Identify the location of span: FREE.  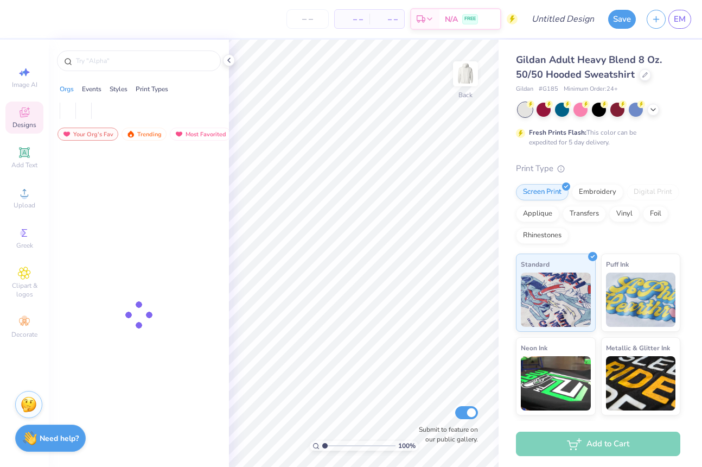
(470, 19).